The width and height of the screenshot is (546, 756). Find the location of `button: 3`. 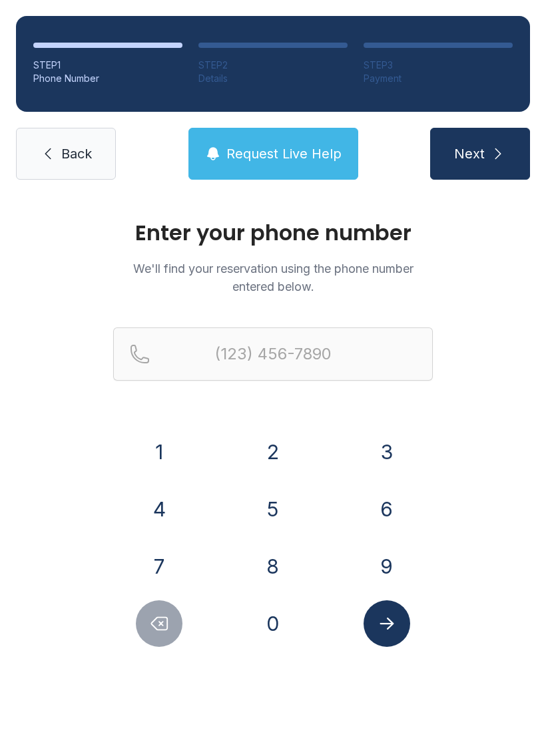

button: 3 is located at coordinates (387, 452).